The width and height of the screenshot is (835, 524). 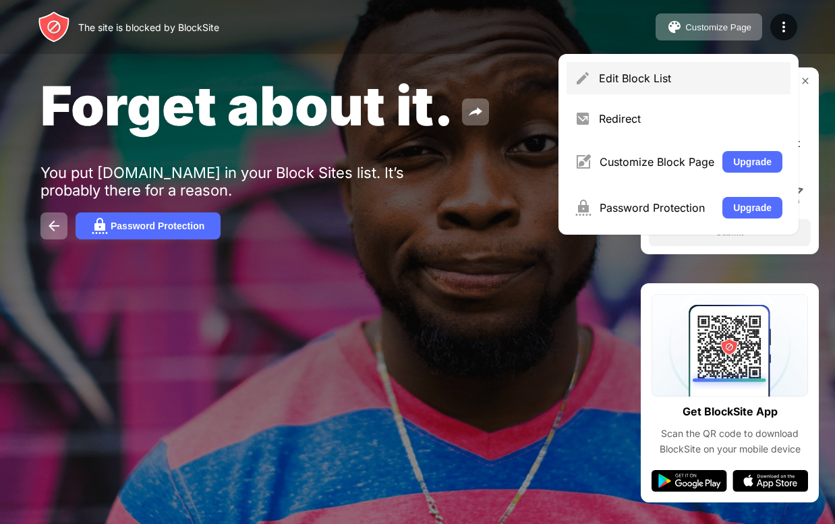 What do you see at coordinates (475, 112) in the screenshot?
I see `img: share.svg` at bounding box center [475, 112].